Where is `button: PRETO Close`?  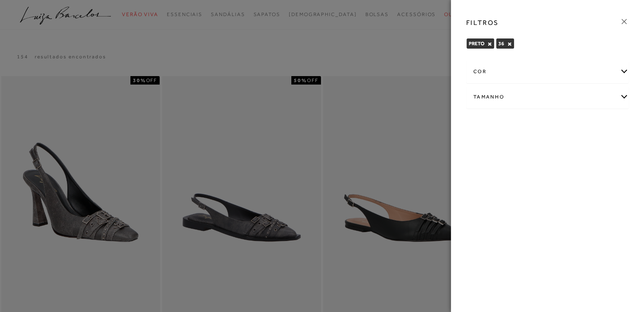 button: PRETO Close is located at coordinates (490, 44).